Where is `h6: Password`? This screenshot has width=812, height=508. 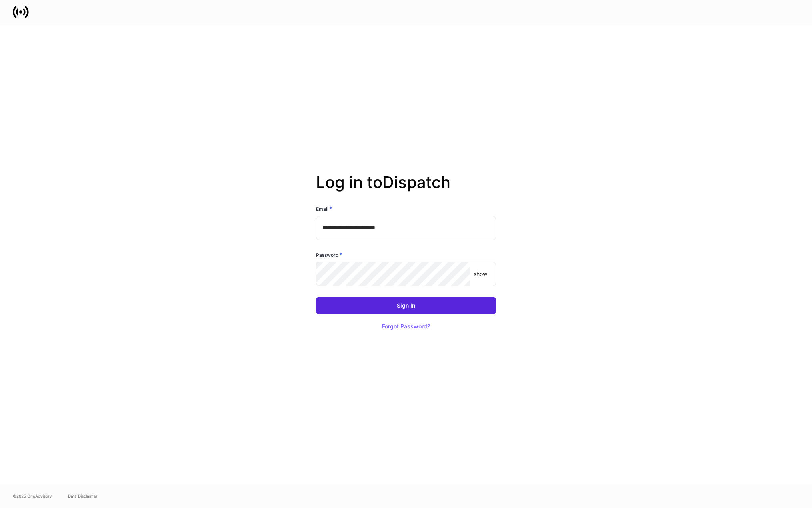 h6: Password is located at coordinates (329, 254).